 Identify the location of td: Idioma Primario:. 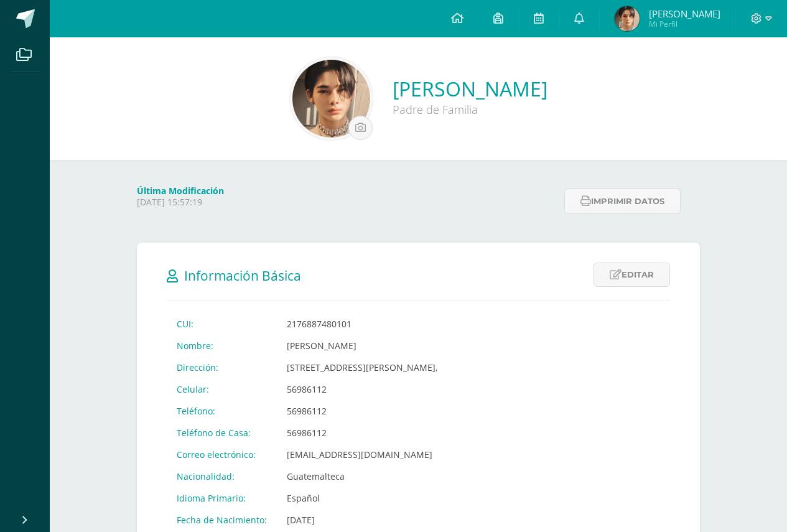
(221, 498).